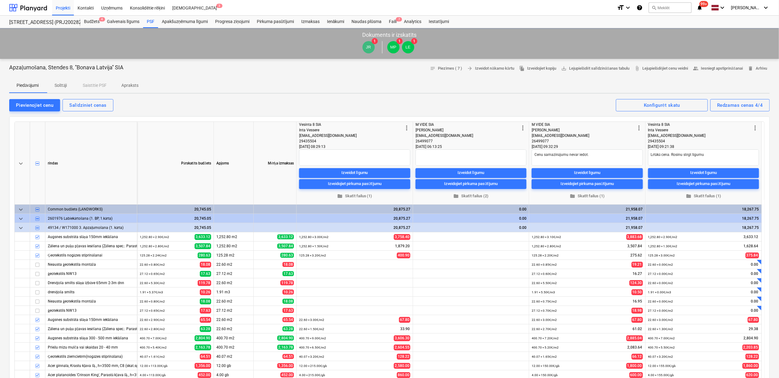 Image resolution: width=779 pixels, height=378 pixels. What do you see at coordinates (313, 338) in the screenshot?
I see `small: 400.70 × 9.00€ / m2` at bounding box center [313, 338].